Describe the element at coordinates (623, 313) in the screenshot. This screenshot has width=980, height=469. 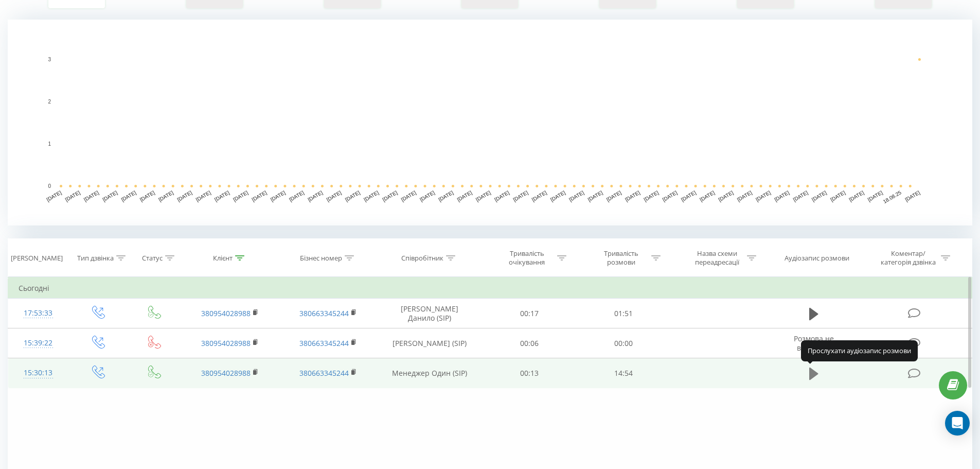
I see `td: 01:51` at that location.